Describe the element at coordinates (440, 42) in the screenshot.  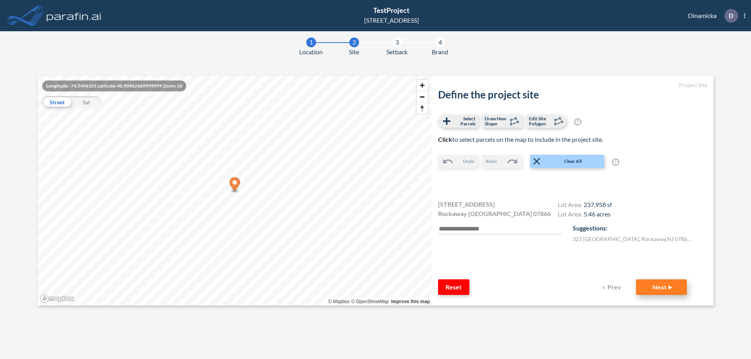
I see `div: 4` at that location.